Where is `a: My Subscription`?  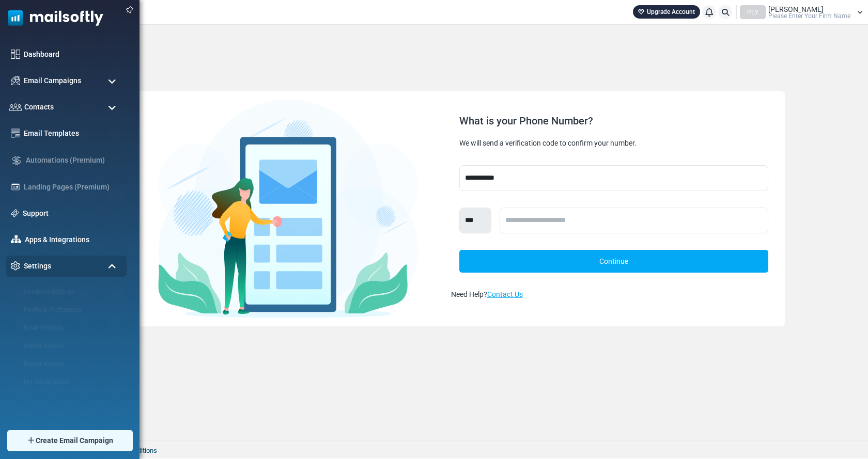
a: My Subscription is located at coordinates (64, 382).